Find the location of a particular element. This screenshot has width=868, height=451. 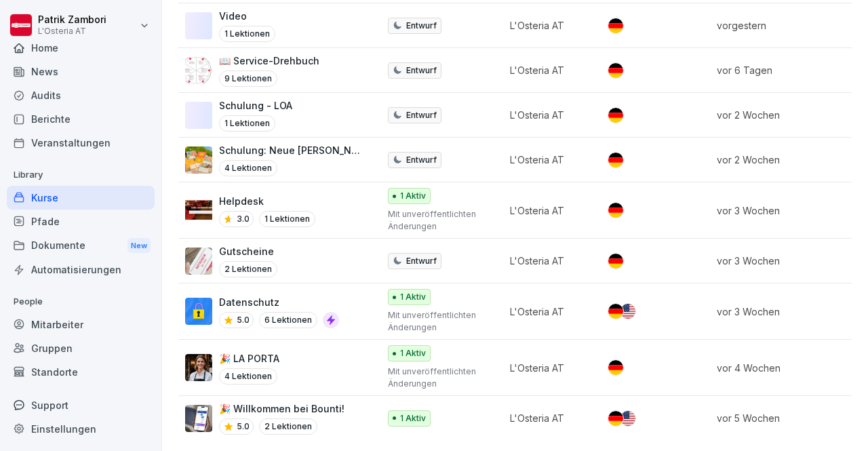

div: Automatisierungen is located at coordinates (81, 269).